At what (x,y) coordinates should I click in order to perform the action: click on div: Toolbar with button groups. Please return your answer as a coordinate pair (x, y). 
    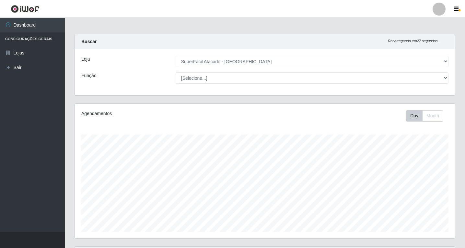
    Looking at the image, I should click on (427, 116).